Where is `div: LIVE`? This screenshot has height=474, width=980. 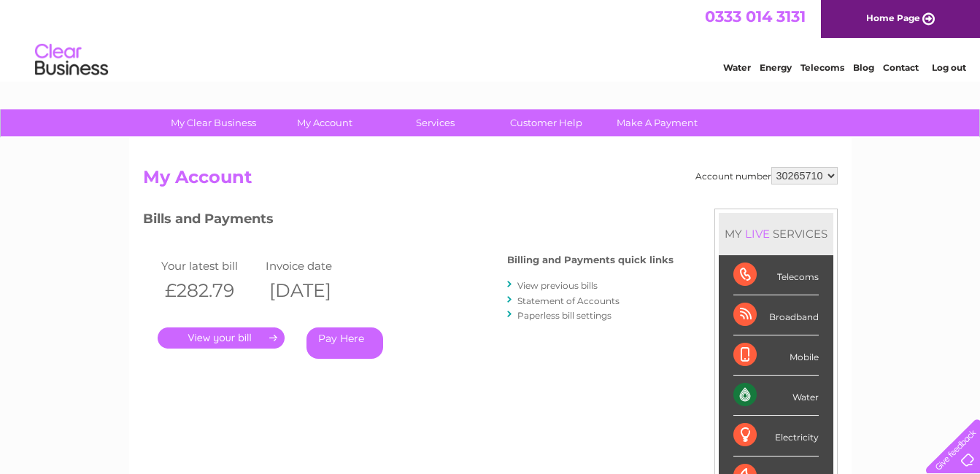
div: LIVE is located at coordinates (758, 234).